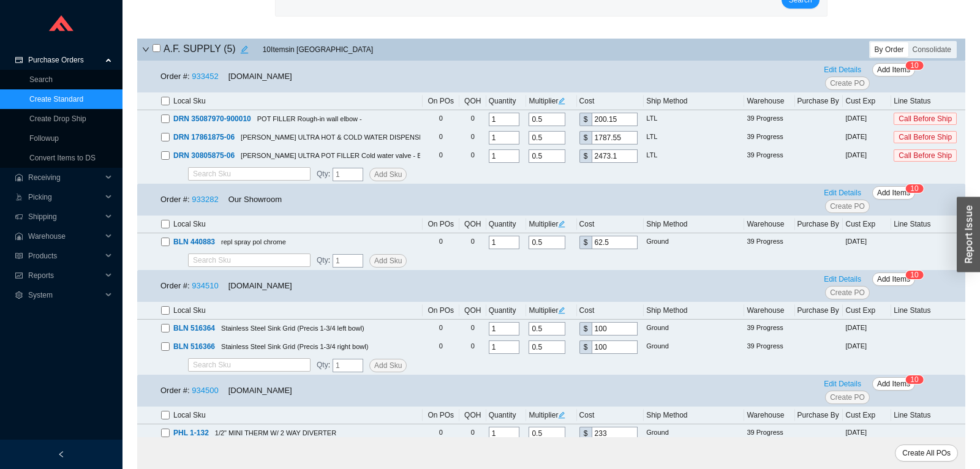 The image size is (980, 469). Describe the element at coordinates (610, 310) in the screenshot. I see `th: Cost` at that location.